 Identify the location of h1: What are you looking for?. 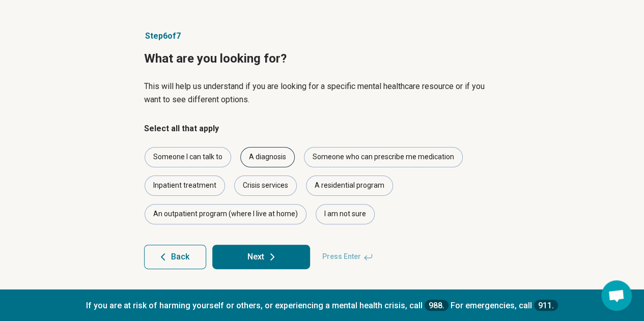
(323, 59).